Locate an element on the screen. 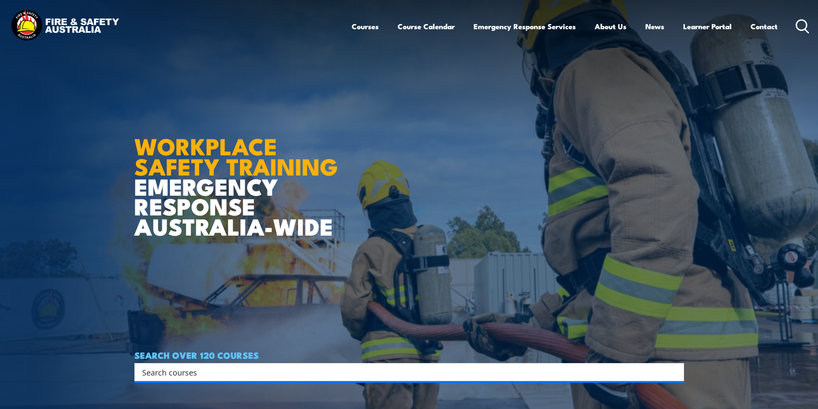 This screenshot has height=409, width=818. a: Courses is located at coordinates (365, 26).